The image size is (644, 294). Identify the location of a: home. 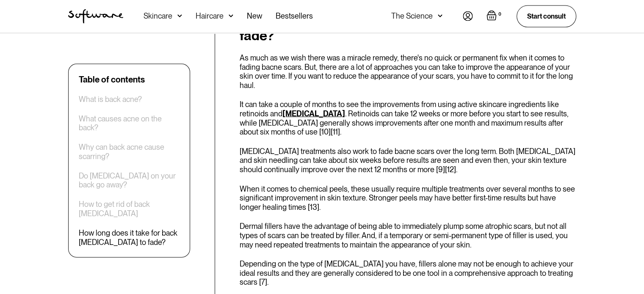
(96, 16).